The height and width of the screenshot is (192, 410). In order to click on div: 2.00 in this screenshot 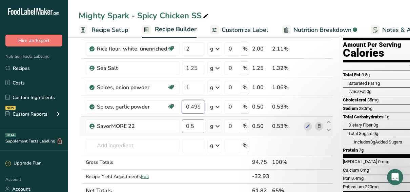, I will do `click(261, 49)`.